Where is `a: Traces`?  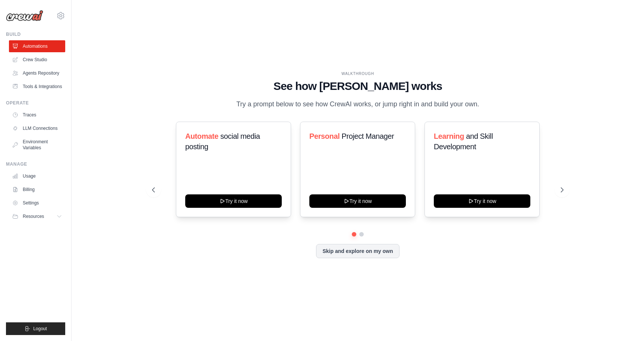
a: Traces is located at coordinates (37, 114).